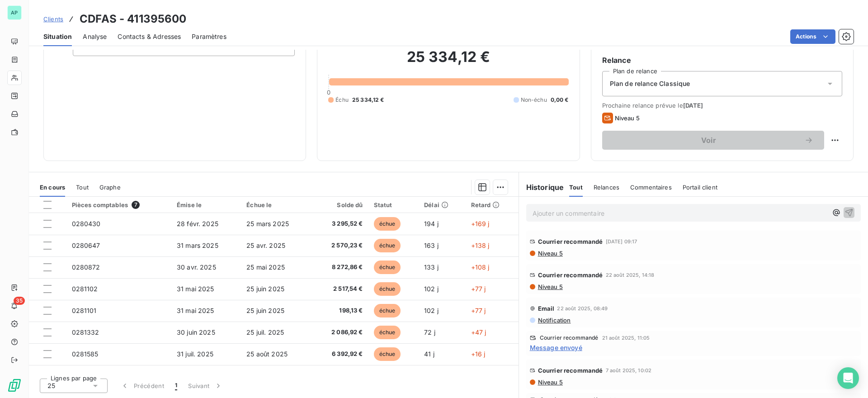  I want to click on span: 2 570,23 €, so click(340, 245).